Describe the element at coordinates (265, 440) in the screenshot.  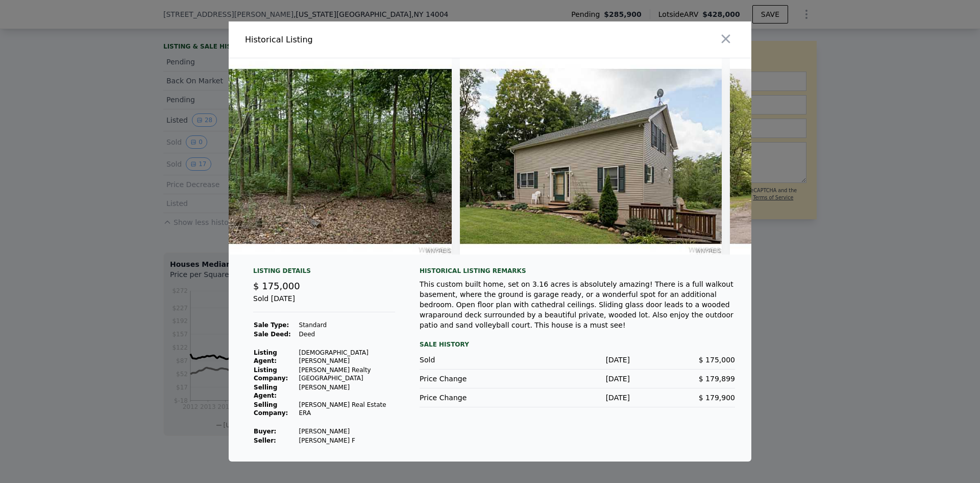
I see `strong: Seller :` at that location.